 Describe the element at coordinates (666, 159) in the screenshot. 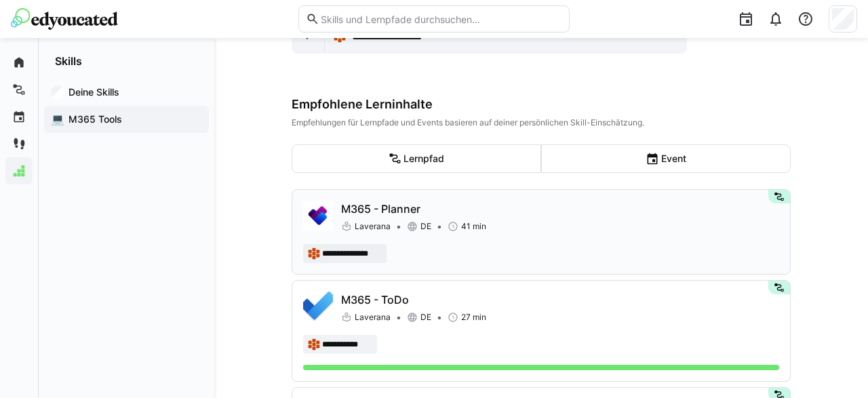

I see `eds-button-option: Event` at that location.